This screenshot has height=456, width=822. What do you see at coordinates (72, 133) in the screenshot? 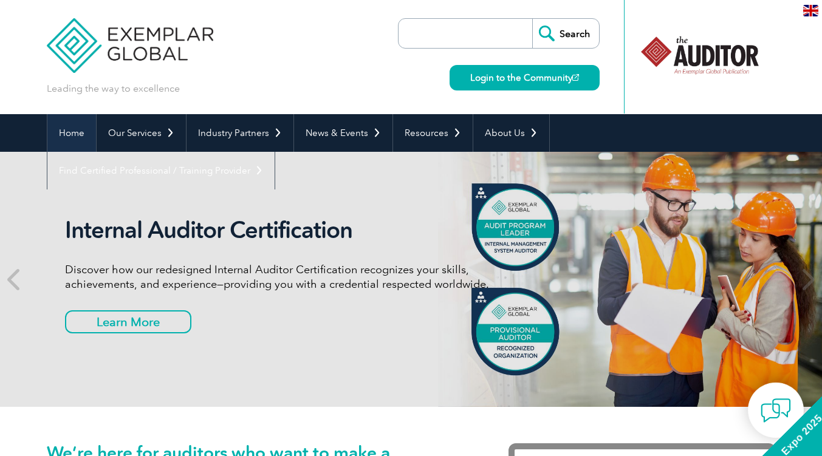
I see `a: Home` at bounding box center [72, 133].